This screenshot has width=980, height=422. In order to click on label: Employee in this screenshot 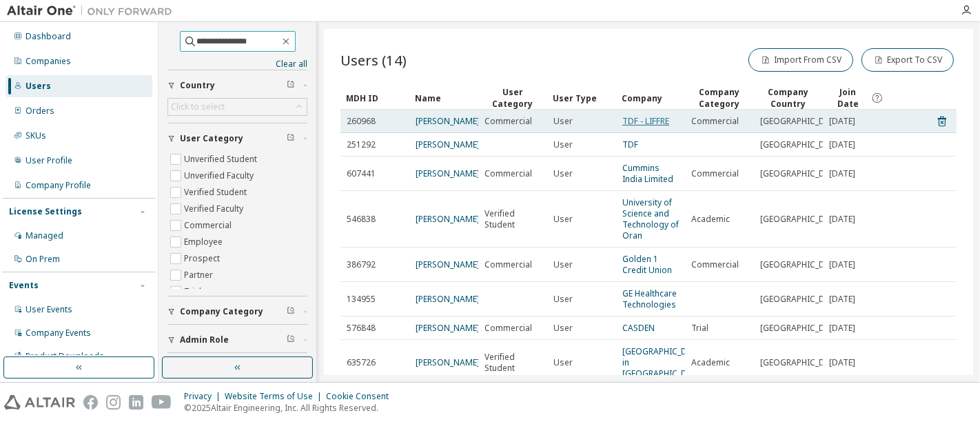, I will do `click(204, 242)`.